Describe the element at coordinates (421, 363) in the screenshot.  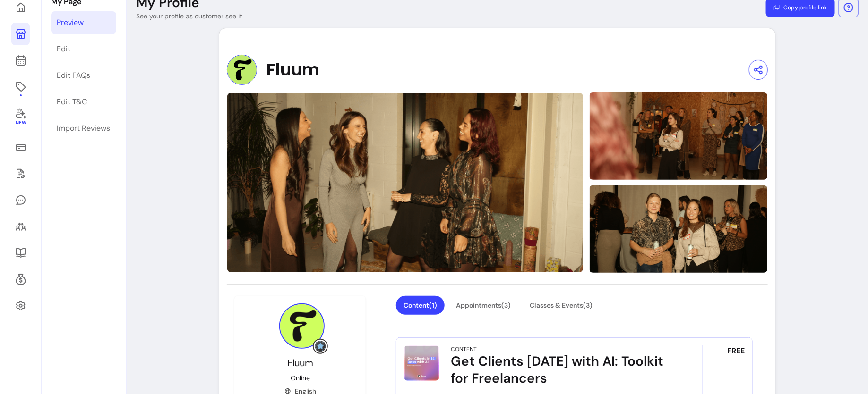
I see `img: Get Clients in 14 Days with AI: Toolkit for Freelancers` at that location.